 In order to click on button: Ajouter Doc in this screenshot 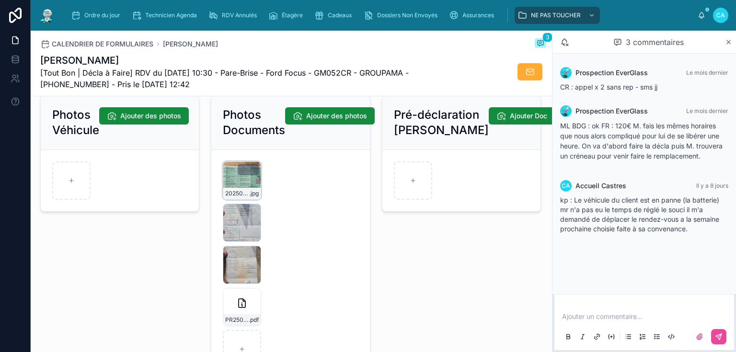, I will do `click(522, 116)`.